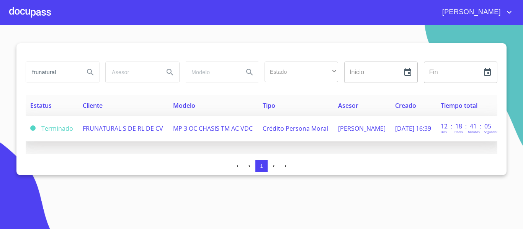 This screenshot has height=229, width=523. What do you see at coordinates (475, 12) in the screenshot?
I see `button: account of current user` at bounding box center [475, 12].